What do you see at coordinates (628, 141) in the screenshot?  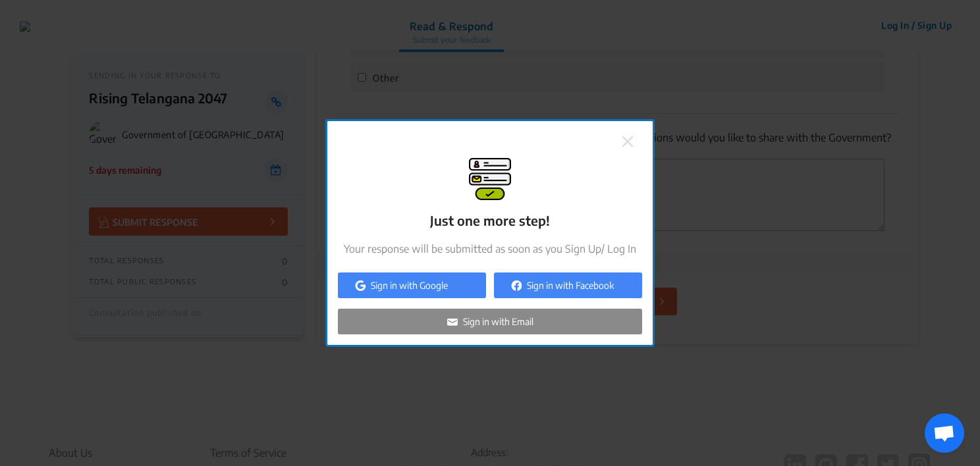 I see `img: close.png` at bounding box center [628, 141].